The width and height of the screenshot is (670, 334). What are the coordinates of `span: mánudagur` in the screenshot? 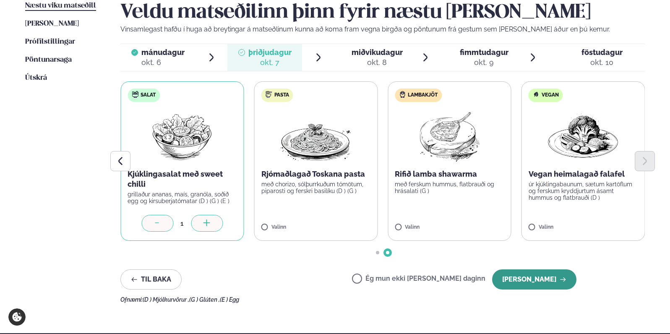 It's located at (163, 52).